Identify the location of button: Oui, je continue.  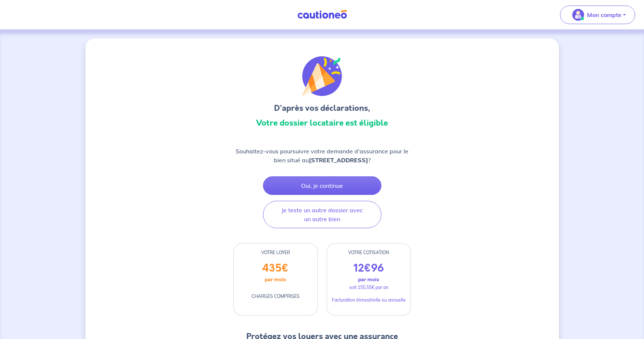
(322, 186).